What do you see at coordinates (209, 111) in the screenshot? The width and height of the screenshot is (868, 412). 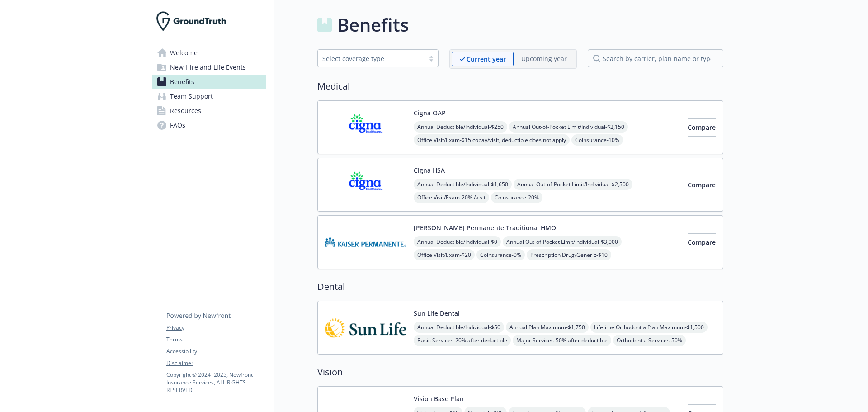 I see `a: Resources` at bounding box center [209, 111].